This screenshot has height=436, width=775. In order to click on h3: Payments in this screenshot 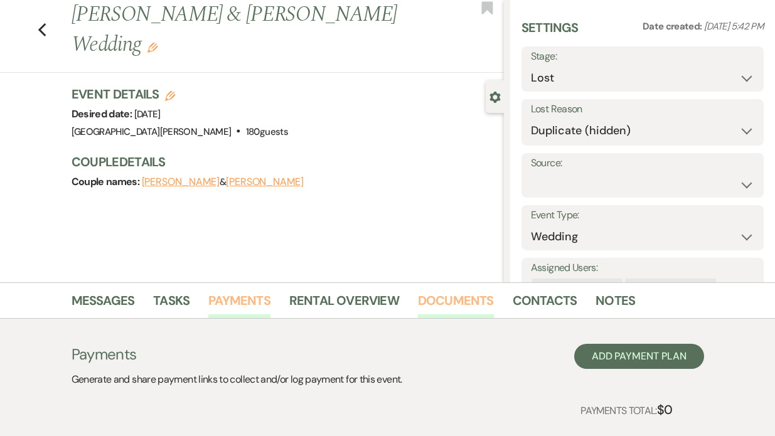, I will do `click(237, 354)`.